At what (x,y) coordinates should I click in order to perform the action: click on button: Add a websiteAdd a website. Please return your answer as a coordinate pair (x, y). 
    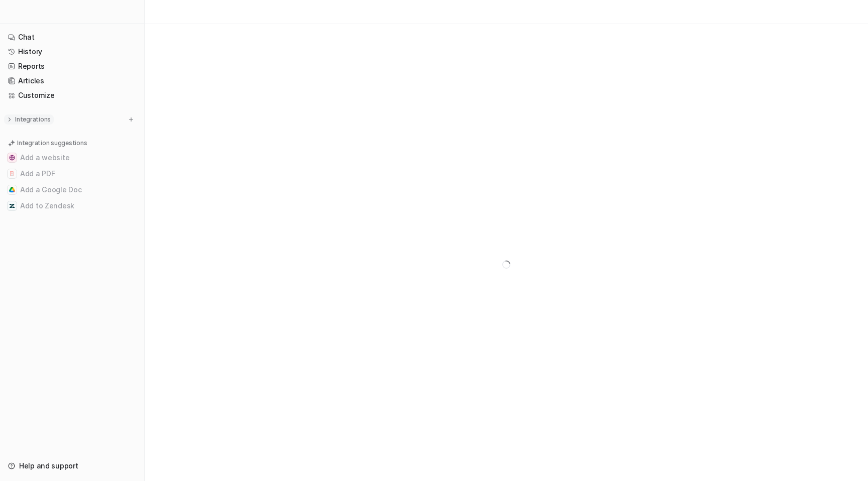
    Looking at the image, I should click on (72, 158).